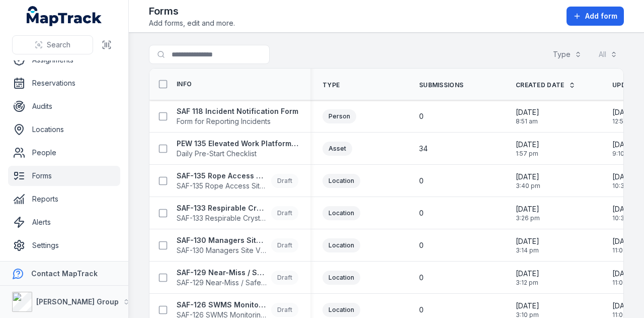  What do you see at coordinates (626, 186) in the screenshot?
I see `span: 10:38 am` at bounding box center [626, 186].